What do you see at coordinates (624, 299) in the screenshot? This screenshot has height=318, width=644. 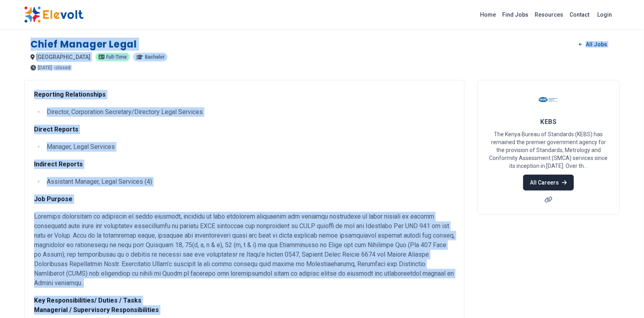 I see `div: Chat Widget` at bounding box center [624, 299].